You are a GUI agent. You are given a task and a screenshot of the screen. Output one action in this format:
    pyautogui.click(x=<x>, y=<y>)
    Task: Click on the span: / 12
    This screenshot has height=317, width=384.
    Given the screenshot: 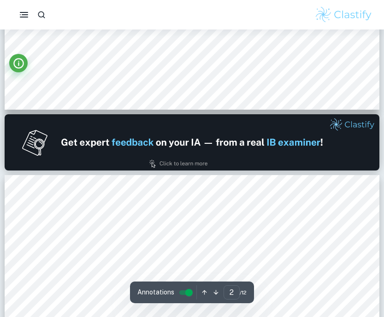 What is the action you would take?
    pyautogui.click(x=243, y=293)
    